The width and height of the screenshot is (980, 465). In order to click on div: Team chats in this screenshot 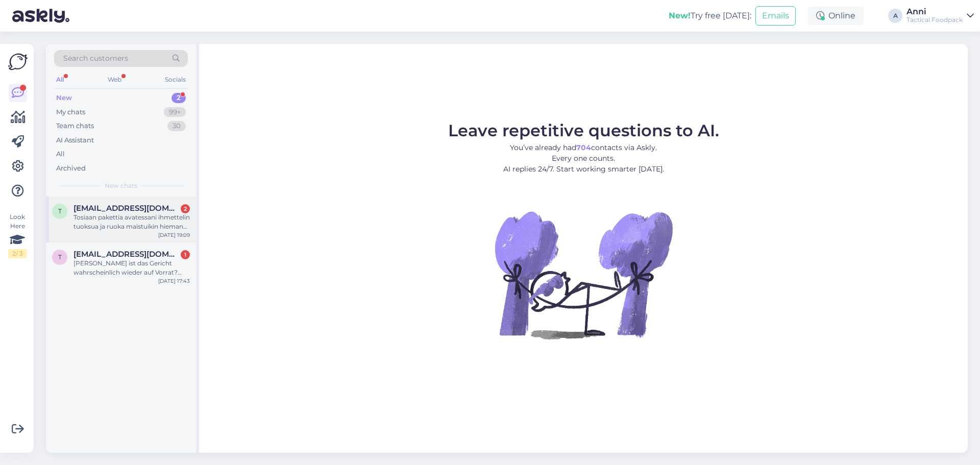, I will do `click(75, 126)`.